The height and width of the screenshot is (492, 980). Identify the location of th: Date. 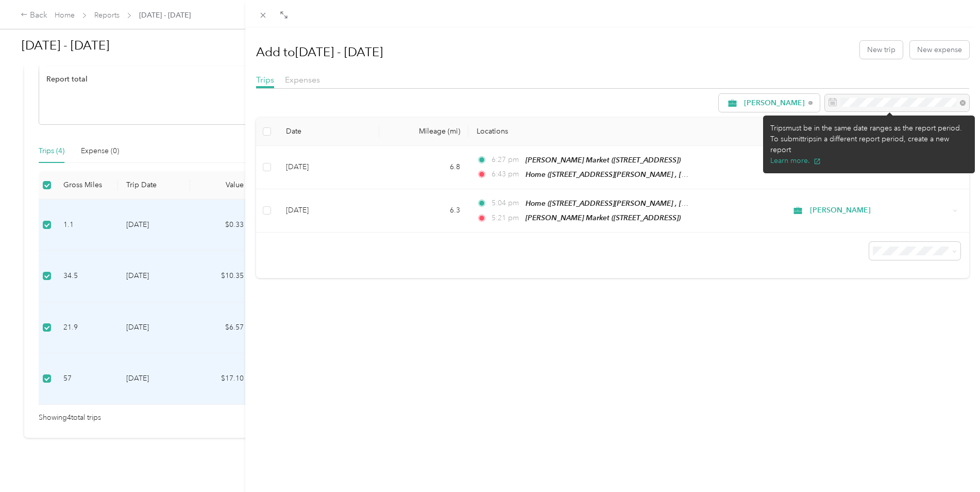
(328, 132).